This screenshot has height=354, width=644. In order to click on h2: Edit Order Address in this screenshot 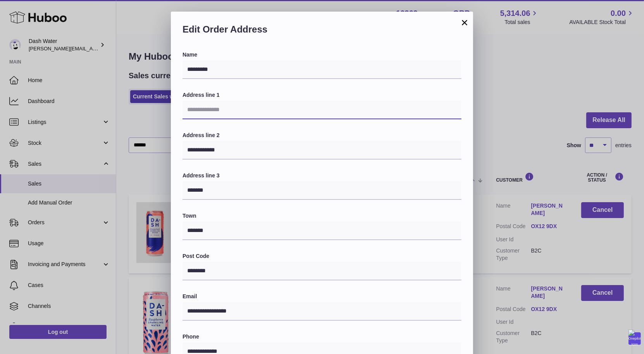, I will do `click(322, 32)`.